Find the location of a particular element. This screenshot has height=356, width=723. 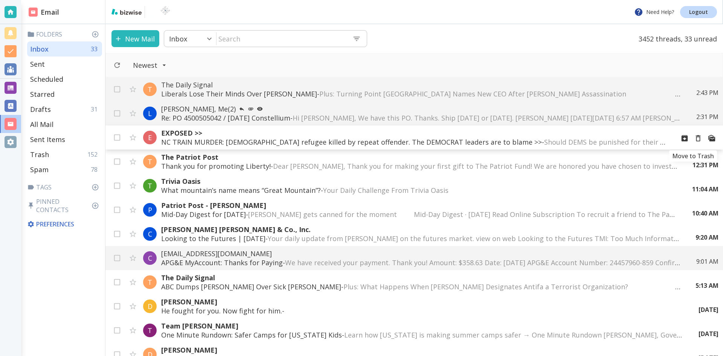

button: New Mail is located at coordinates (135, 38).